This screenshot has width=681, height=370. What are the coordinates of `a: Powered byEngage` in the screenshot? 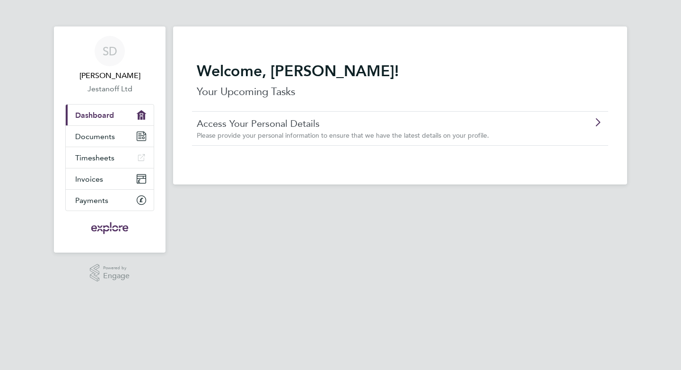 It's located at (110, 273).